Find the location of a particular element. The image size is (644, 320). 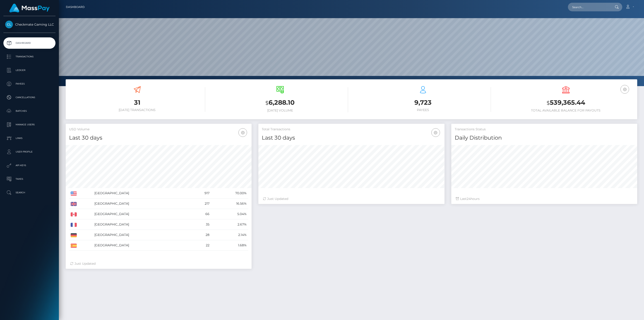

img: DE.png is located at coordinates (74, 235).